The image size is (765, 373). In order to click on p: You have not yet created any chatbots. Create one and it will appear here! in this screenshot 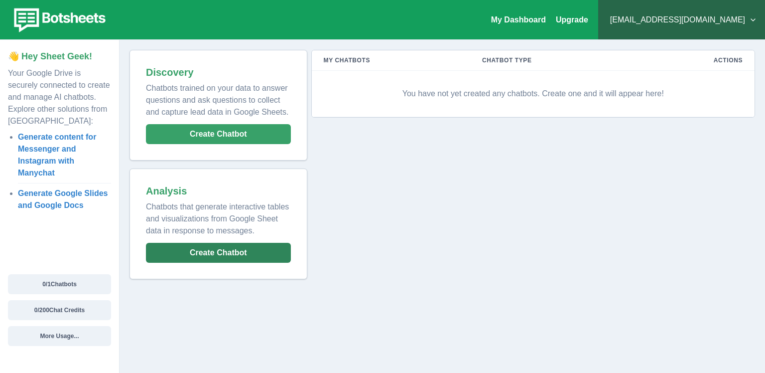, I will do `click(533, 94)`.